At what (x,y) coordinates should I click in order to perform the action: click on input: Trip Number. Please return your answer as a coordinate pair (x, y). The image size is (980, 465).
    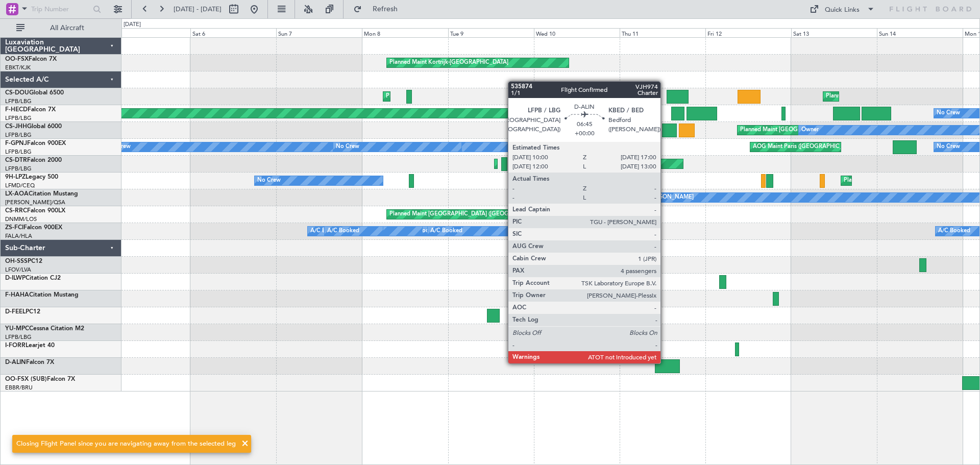
    Looking at the image, I should click on (60, 9).